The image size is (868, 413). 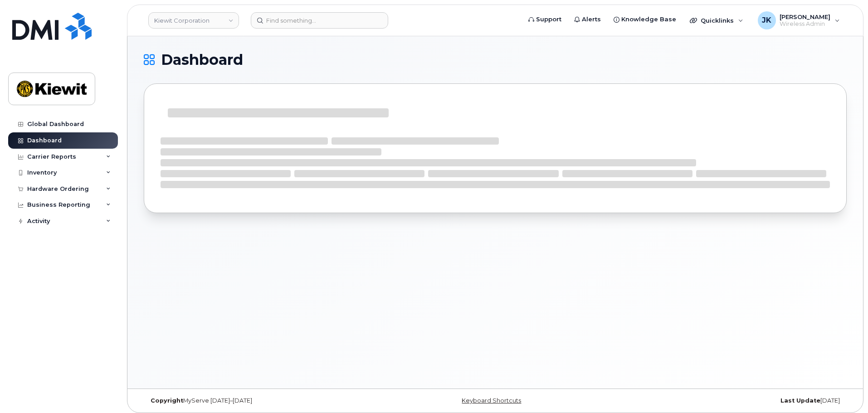 I want to click on span: Dashboard, so click(x=202, y=60).